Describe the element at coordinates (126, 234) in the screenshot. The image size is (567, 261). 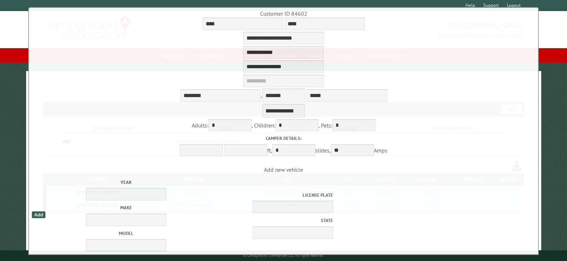
I see `label: Model` at that location.